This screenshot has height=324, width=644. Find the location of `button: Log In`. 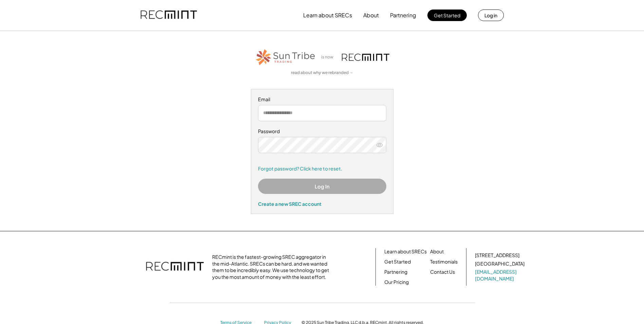

button: Log In is located at coordinates (322, 186).